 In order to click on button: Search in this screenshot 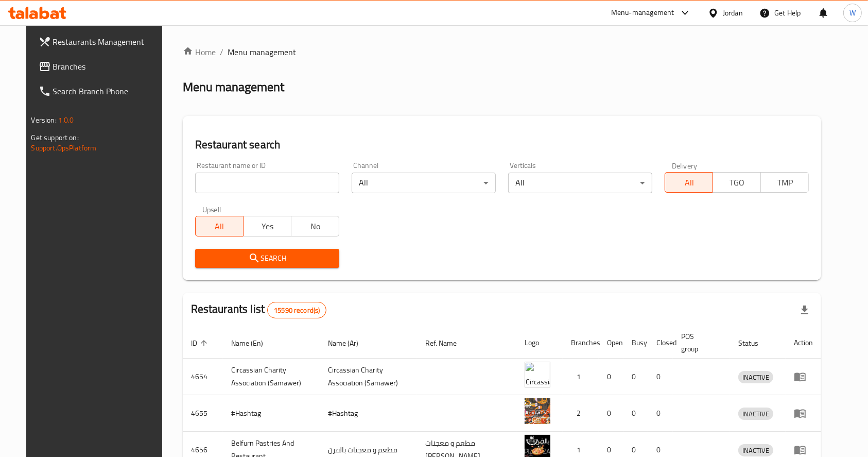, I will do `click(268, 258)`.